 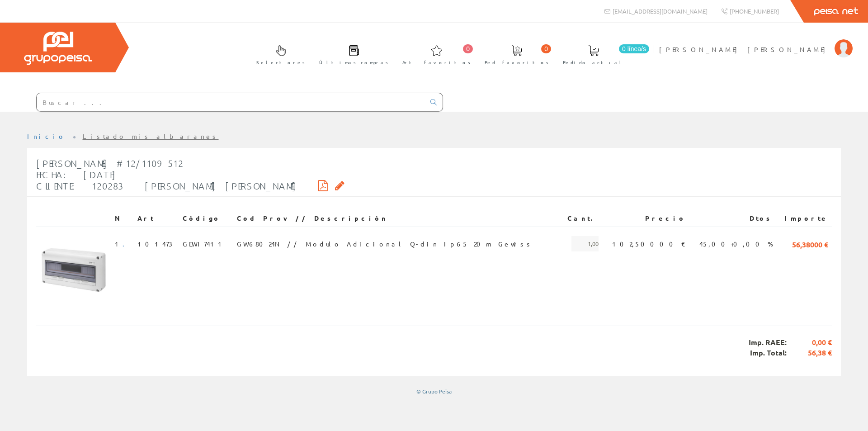 What do you see at coordinates (74, 270) in the screenshot?
I see `img: Foto artículo (150x150)` at bounding box center [74, 270].